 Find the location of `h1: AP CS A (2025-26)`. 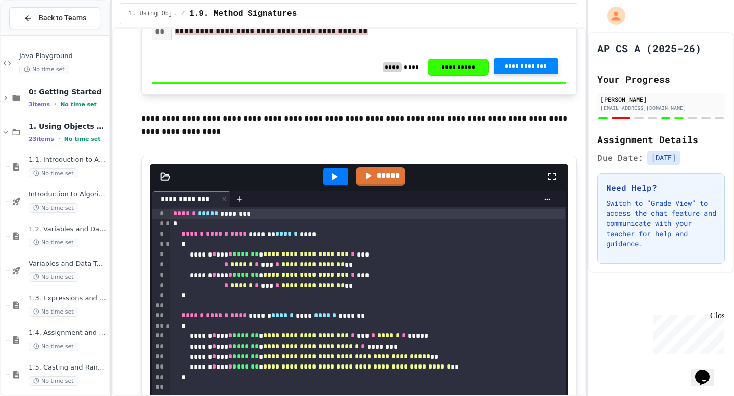

h1: AP CS A (2025-26) is located at coordinates (649, 48).